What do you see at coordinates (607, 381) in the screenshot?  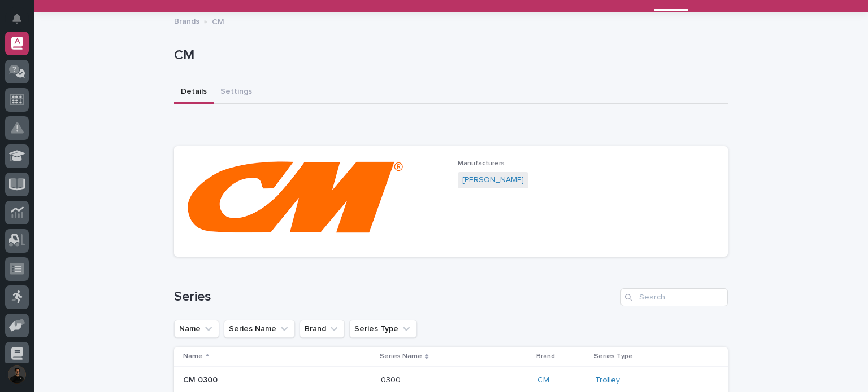 I see `a: Trolley` at bounding box center [607, 381].